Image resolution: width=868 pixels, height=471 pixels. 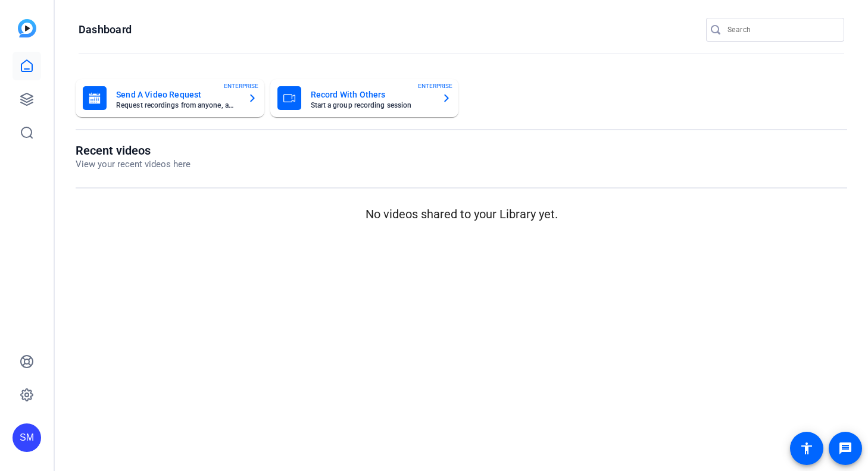 I want to click on mat-card-subtitle: Start a group recording session, so click(x=372, y=105).